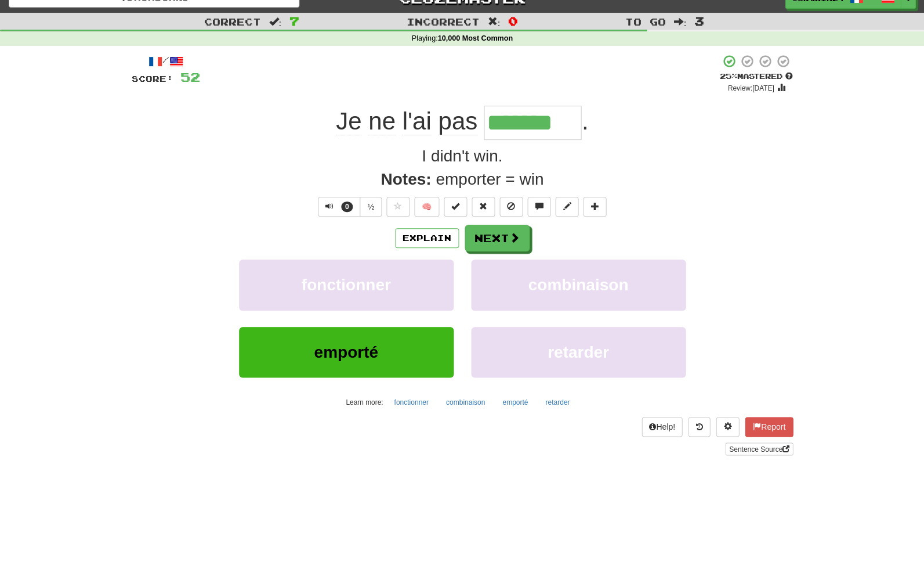  Describe the element at coordinates (294, 21) in the screenshot. I see `span: 7` at that location.